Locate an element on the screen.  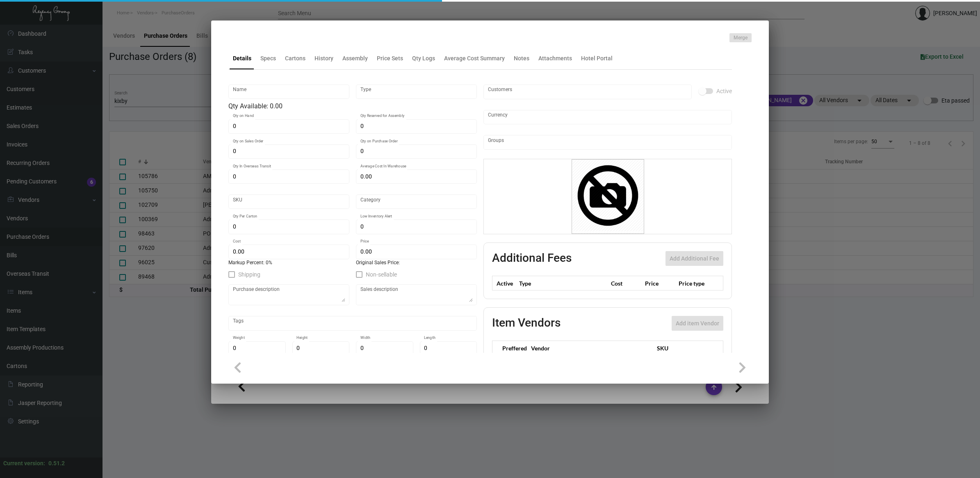
th: Price type is located at coordinates (694, 283).